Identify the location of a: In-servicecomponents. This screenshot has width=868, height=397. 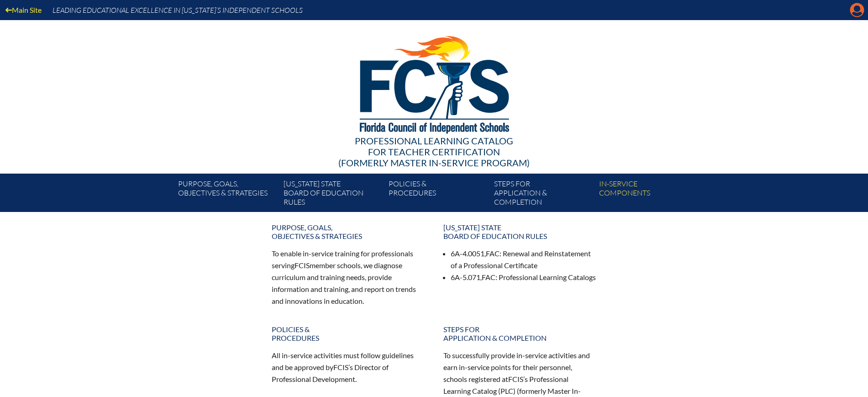
(647, 194).